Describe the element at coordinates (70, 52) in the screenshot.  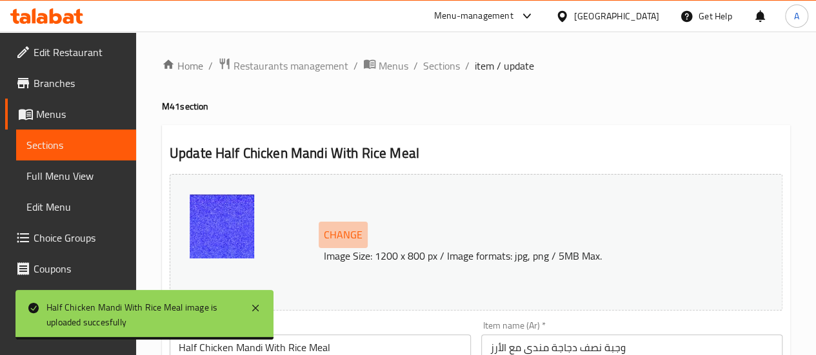
I see `a: Edit Restaurant` at that location.